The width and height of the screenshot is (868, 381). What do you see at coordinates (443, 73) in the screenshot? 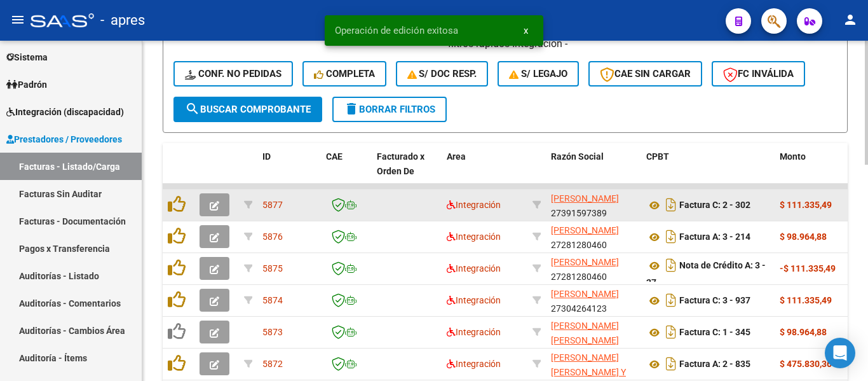
I see `span: S/ Doc Resp.` at bounding box center [443, 73].